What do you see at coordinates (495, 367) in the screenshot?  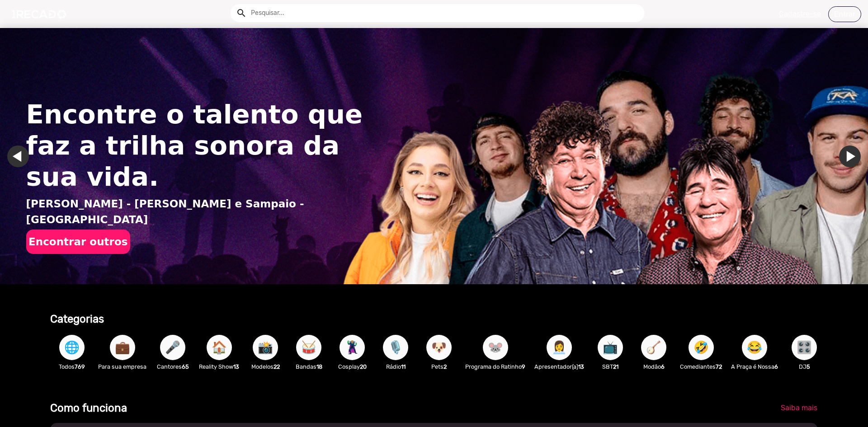 I see `p: Programa do Ratinho` at bounding box center [495, 367].